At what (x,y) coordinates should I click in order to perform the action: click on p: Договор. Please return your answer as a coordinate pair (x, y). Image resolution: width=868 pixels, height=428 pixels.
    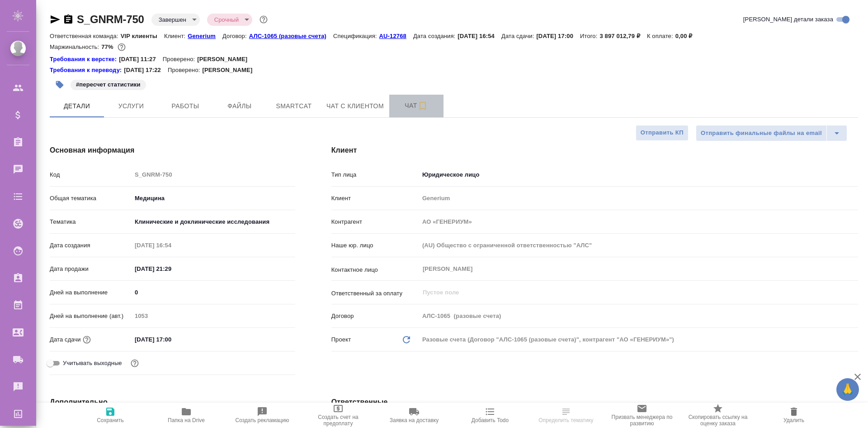
    Looking at the image, I should click on (376, 316).